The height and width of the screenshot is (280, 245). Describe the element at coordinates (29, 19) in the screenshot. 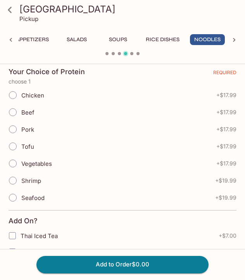

I see `p: Pickup` at that location.